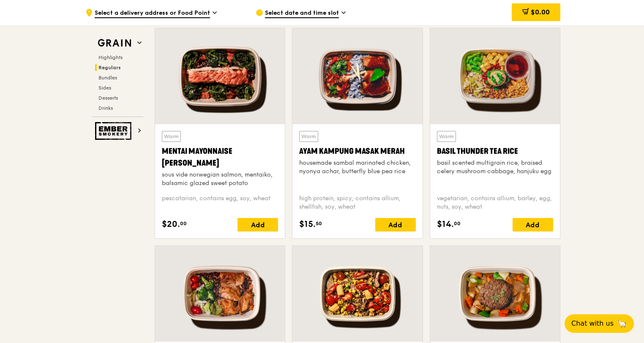 Image resolution: width=644 pixels, height=343 pixels. Describe the element at coordinates (152, 14) in the screenshot. I see `span: Select a delivery address or Food Point` at that location.